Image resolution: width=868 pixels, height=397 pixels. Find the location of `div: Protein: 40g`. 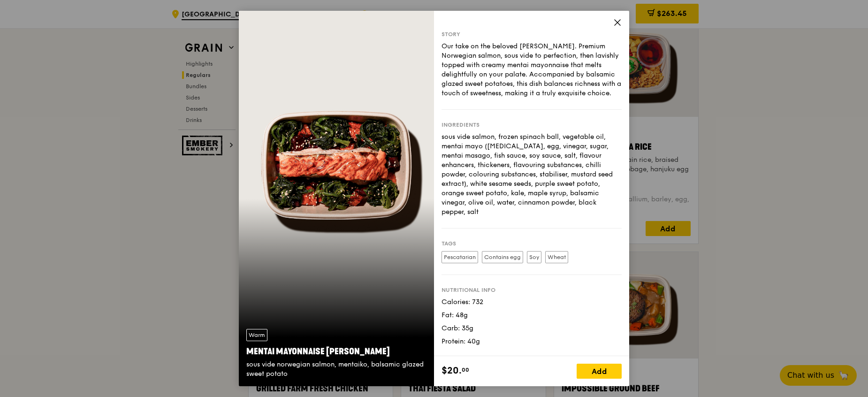

div: Protein: 40g is located at coordinates (531, 342).